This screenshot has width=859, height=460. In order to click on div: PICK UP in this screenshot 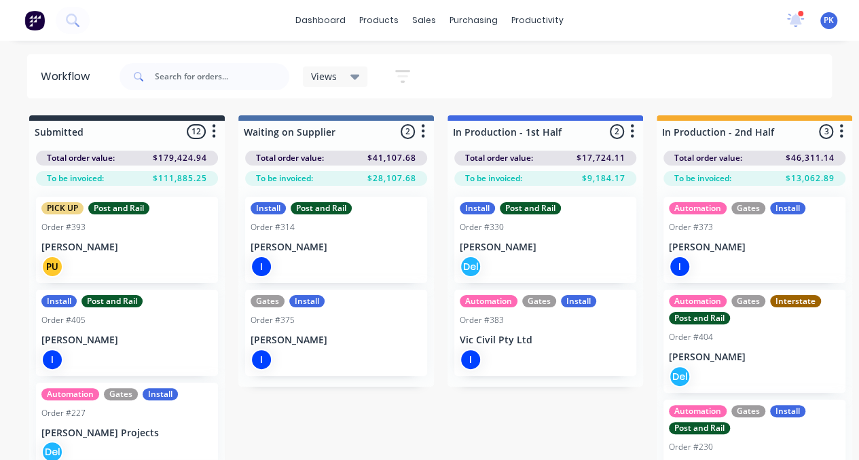, I will do `click(62, 208)`.